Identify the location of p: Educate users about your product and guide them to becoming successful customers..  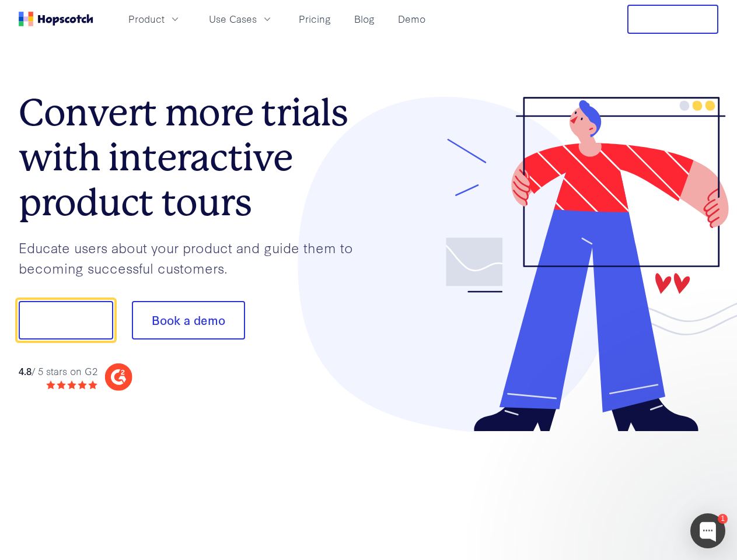
(194, 257).